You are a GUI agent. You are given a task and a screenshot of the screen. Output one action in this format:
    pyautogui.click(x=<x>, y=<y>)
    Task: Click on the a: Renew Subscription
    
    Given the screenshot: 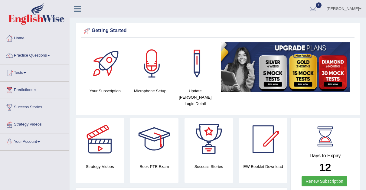 What is the action you would take?
    pyautogui.click(x=324, y=181)
    